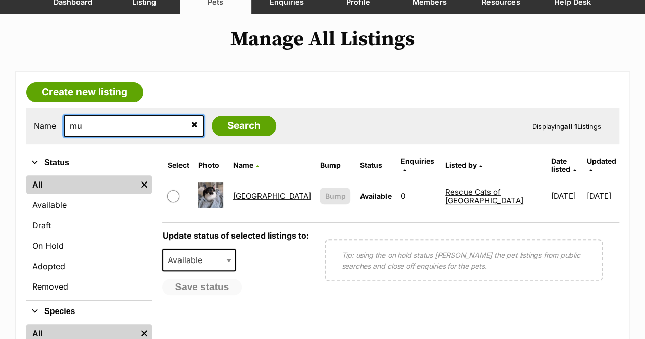 The width and height of the screenshot is (645, 339). Describe the element at coordinates (567, 127) in the screenshot. I see `span: Displaying Listings` at that location.